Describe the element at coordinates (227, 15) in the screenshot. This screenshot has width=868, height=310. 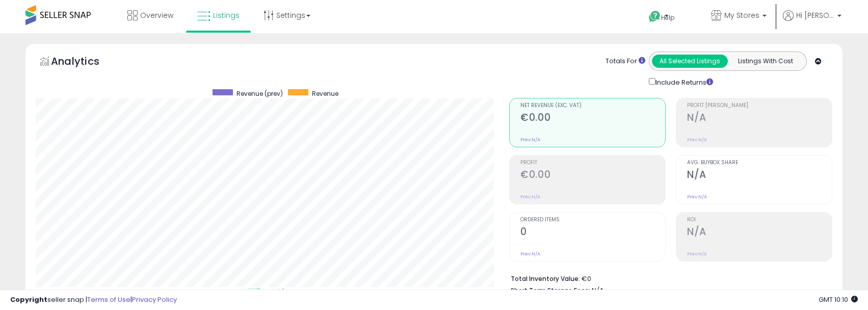
I see `span: Listings` at that location.